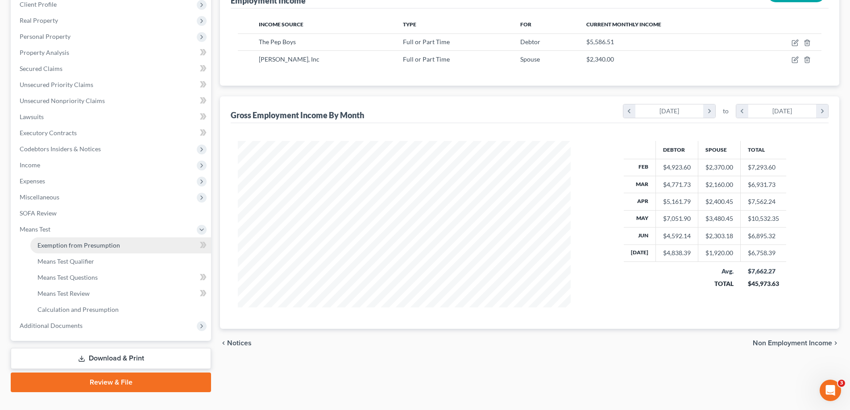  Describe the element at coordinates (726, 111) in the screenshot. I see `span: to` at that location.